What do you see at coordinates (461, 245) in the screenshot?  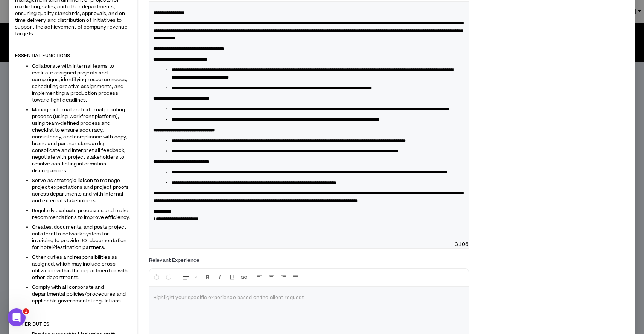 I see `span: 3106` at bounding box center [461, 245].